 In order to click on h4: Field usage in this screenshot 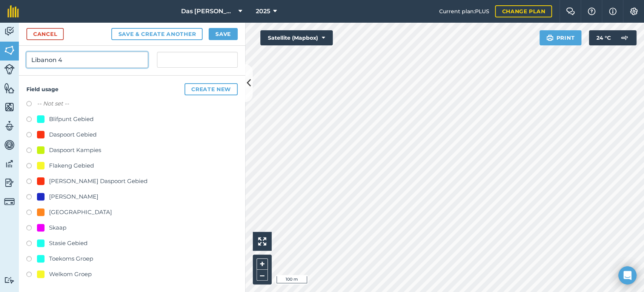, I will do `click(132, 89)`.